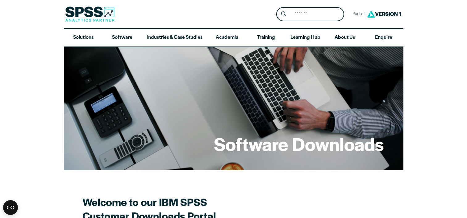 The image size is (467, 218). Describe the element at coordinates (283, 14) in the screenshot. I see `button: Search magnifying glass icon` at that location.